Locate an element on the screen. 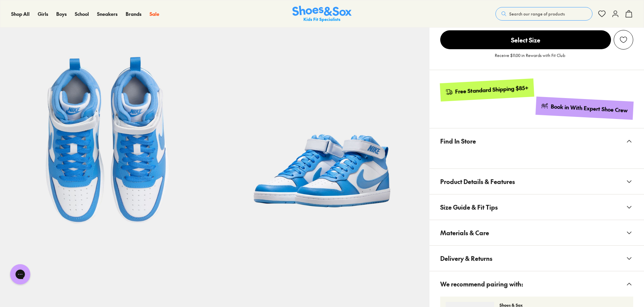  a: Shop All is located at coordinates (20, 14).